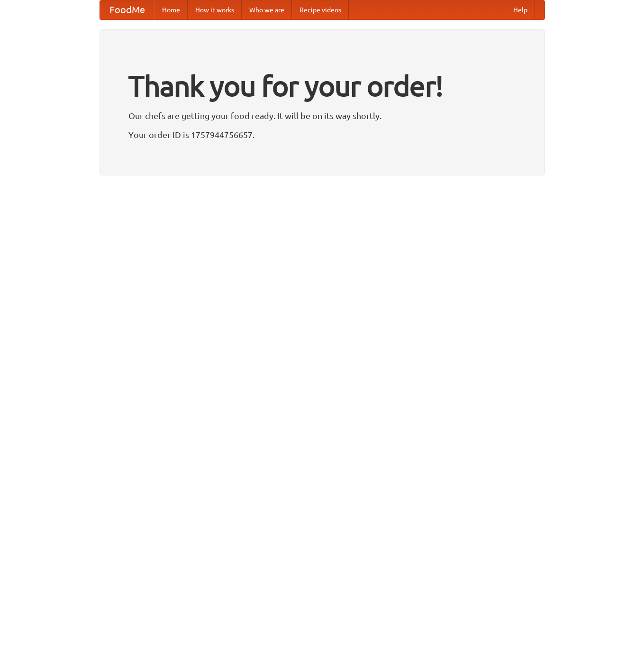 Image resolution: width=644 pixels, height=671 pixels. What do you see at coordinates (267, 10) in the screenshot?
I see `a: Who we are` at bounding box center [267, 10].